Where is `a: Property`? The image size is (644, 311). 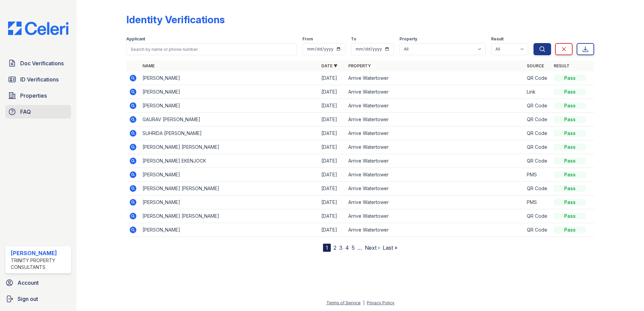 a: Property is located at coordinates (359, 66).